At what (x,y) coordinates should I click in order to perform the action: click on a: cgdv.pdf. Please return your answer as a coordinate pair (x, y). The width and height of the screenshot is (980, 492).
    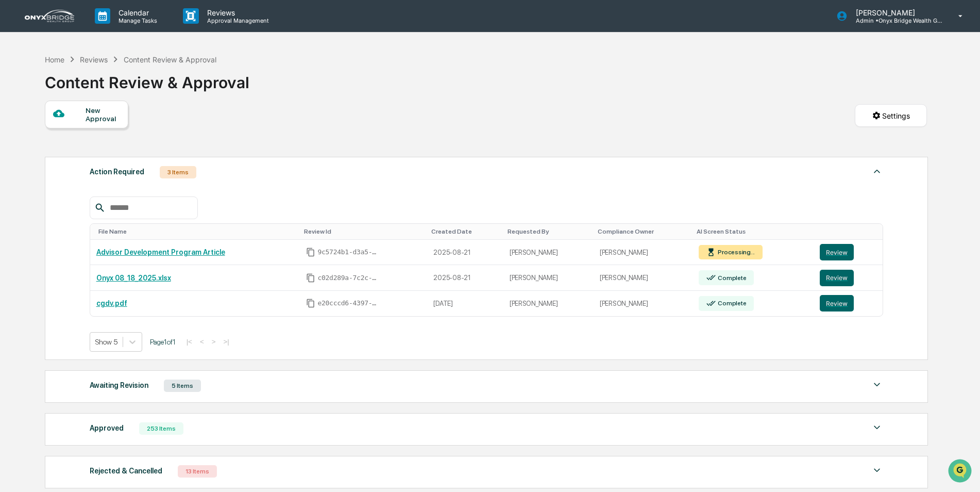
    Looking at the image, I should click on (112, 303).